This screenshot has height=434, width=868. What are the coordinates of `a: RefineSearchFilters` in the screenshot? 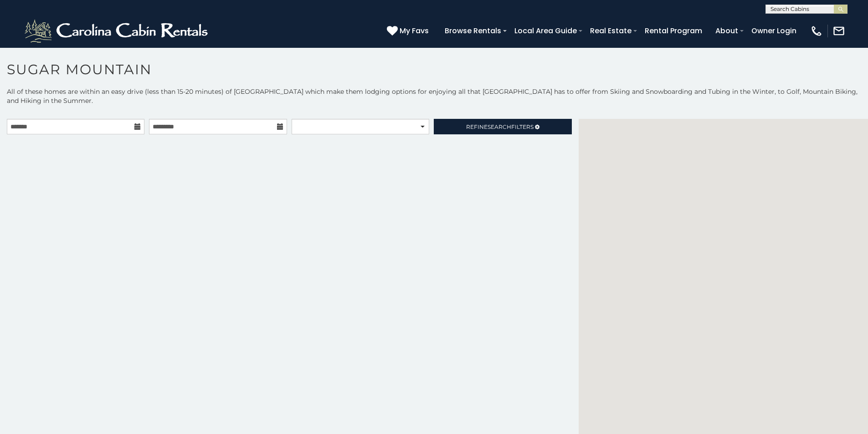 It's located at (502, 127).